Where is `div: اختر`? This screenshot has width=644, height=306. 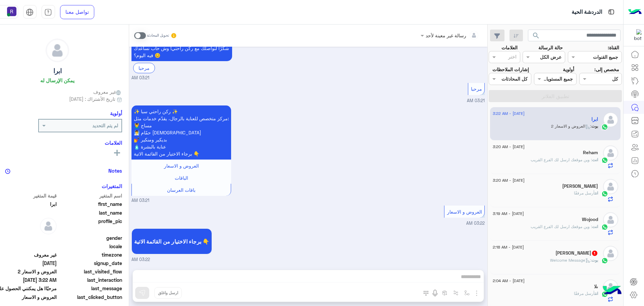
div: اختر is located at coordinates (513, 57).